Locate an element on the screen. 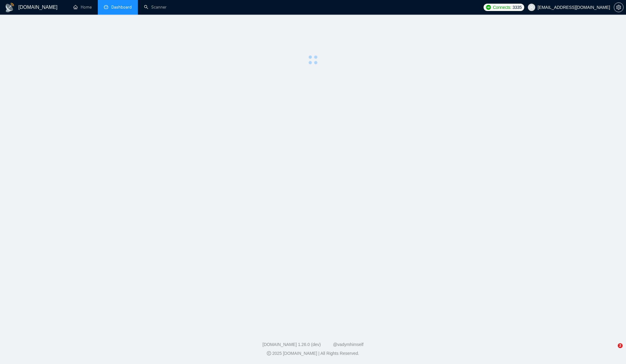 The height and width of the screenshot is (364, 626). span: Connects: is located at coordinates (502, 8).